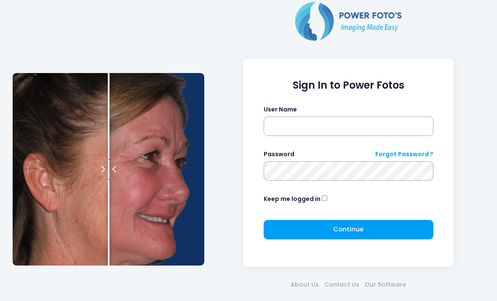 This screenshot has height=301, width=497. What do you see at coordinates (280, 109) in the screenshot?
I see `label: User Name` at bounding box center [280, 109].